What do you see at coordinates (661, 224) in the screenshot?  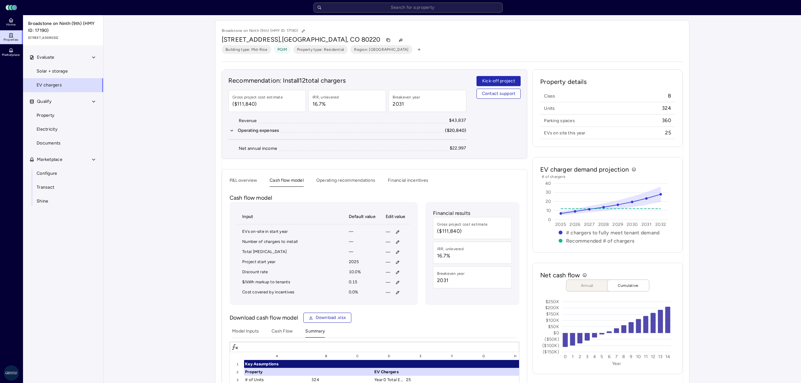 I see `text: 2032` at bounding box center [661, 224].